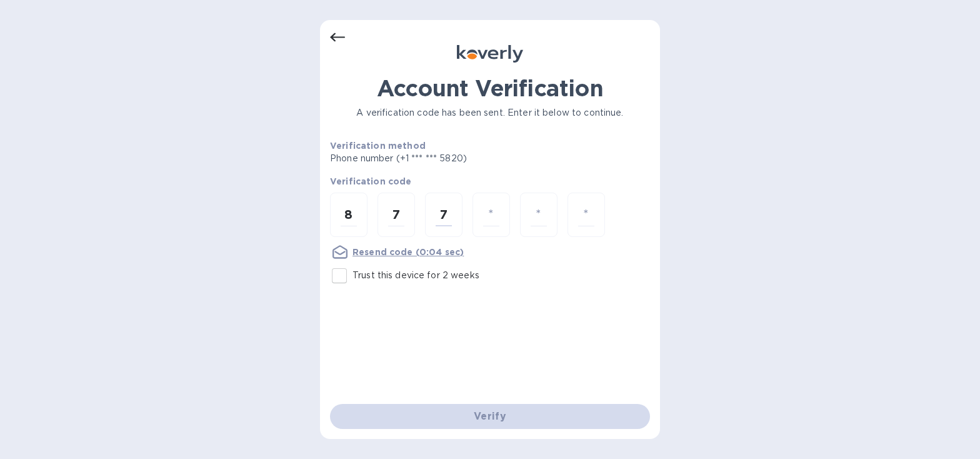  Describe the element at coordinates (378, 146) in the screenshot. I see `b: Verification method` at that location.